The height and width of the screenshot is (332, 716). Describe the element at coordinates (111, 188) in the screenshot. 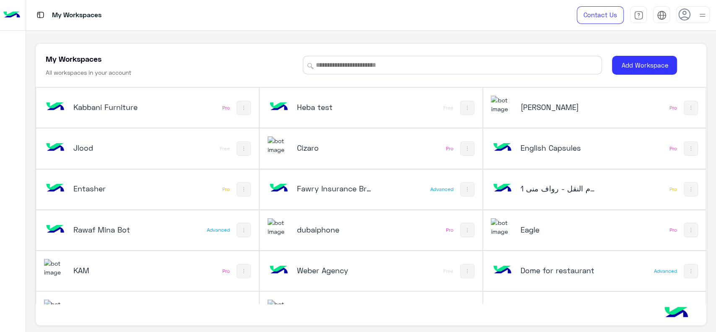

I see `h5: Entasher` at that location.